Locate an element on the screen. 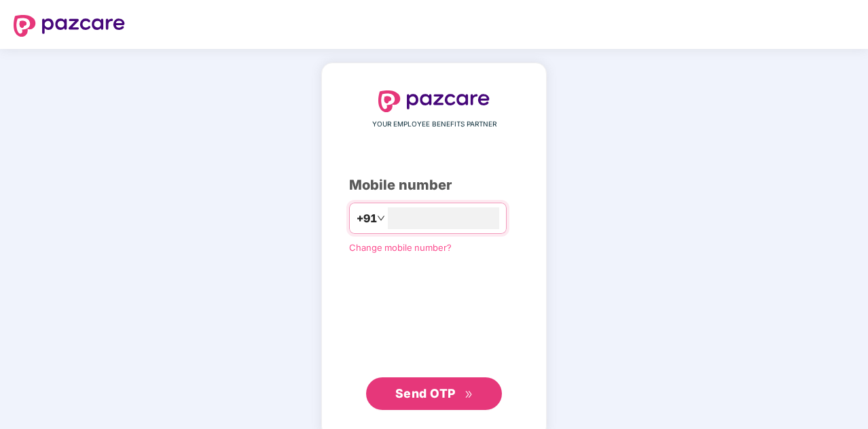 This screenshot has width=868, height=429. span: +91 is located at coordinates (367, 218).